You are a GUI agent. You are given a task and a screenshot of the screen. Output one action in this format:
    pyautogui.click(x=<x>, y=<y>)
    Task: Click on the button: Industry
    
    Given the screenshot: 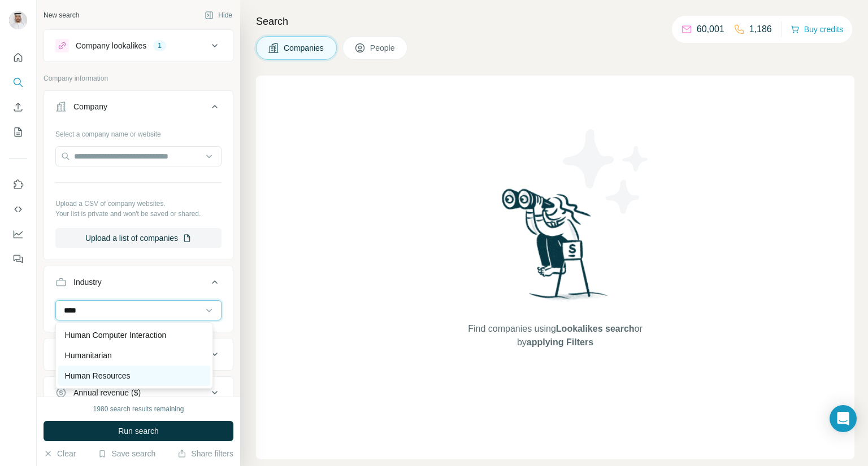 What is the action you would take?
    pyautogui.click(x=138, y=285)
    